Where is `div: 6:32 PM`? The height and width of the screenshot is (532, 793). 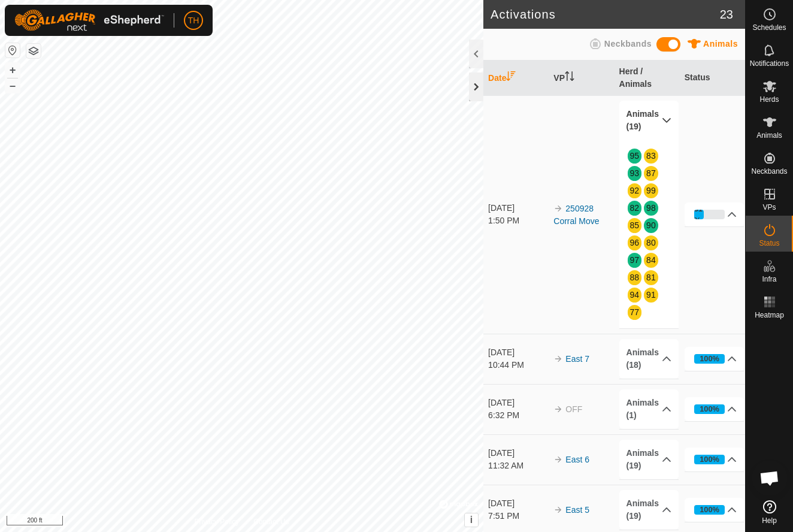 div: 6:32 PM is located at coordinates (518, 415).